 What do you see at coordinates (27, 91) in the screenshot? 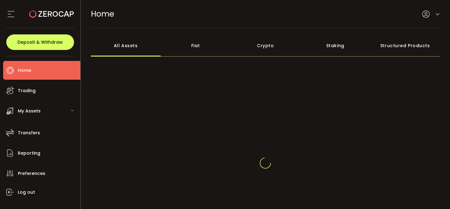
I see `span: Trading` at bounding box center [27, 91].